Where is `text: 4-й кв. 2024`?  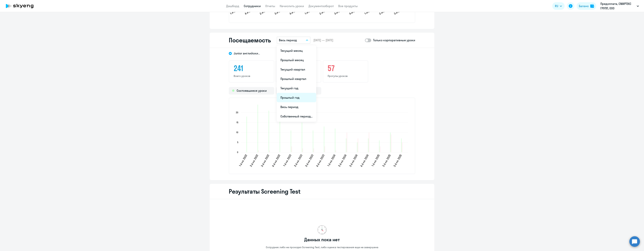 text: 4-й кв. 2024 is located at coordinates (364, 160).